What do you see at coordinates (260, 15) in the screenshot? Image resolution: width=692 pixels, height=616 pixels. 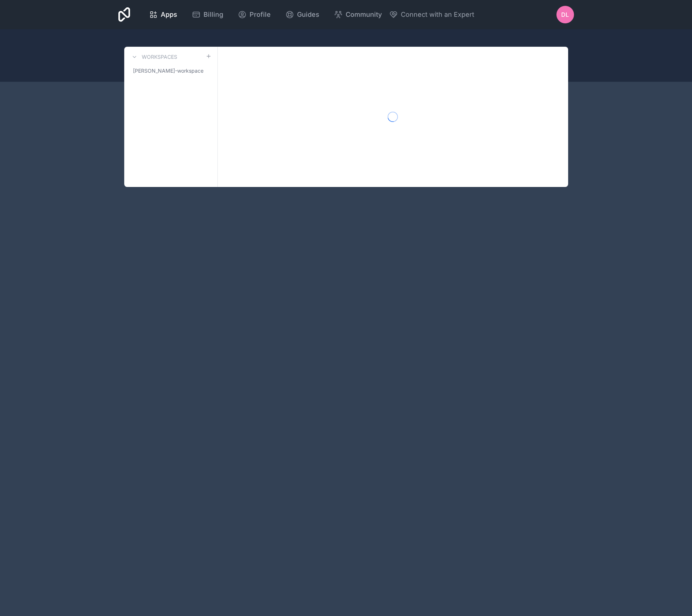 I see `span: Profile` at bounding box center [260, 15].